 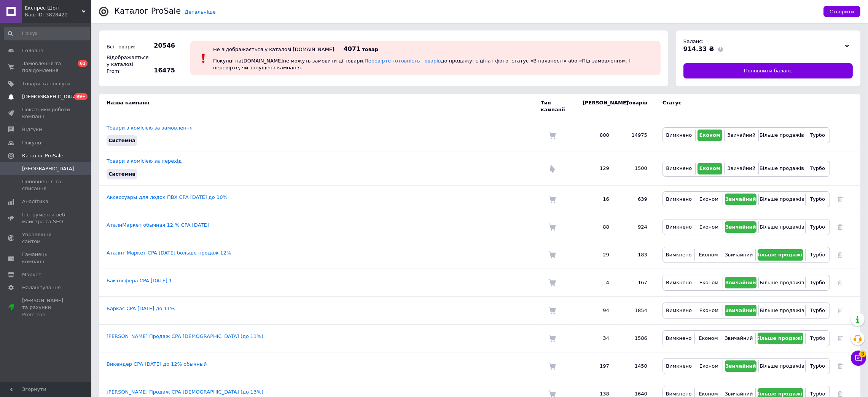 I want to click on td: Назва кампанії, so click(x=319, y=106).